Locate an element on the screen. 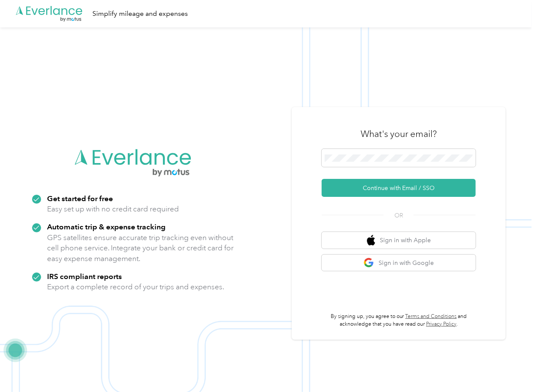 The image size is (536, 392). strong: IRS compliant reports is located at coordinates (84, 276).